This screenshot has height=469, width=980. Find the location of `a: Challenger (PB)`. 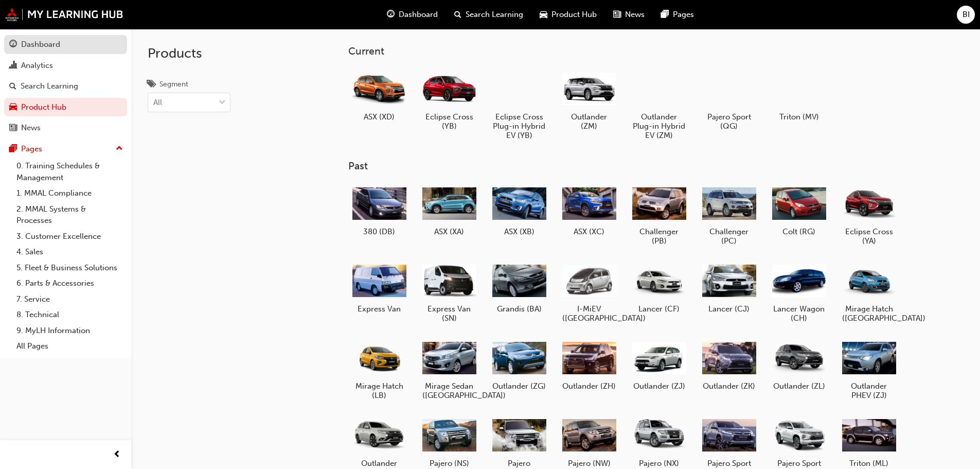

a: Challenger (PB) is located at coordinates (659, 215).